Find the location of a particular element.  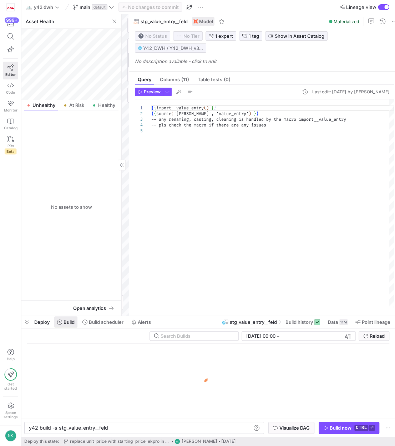

div: 5 is located at coordinates (139, 131).